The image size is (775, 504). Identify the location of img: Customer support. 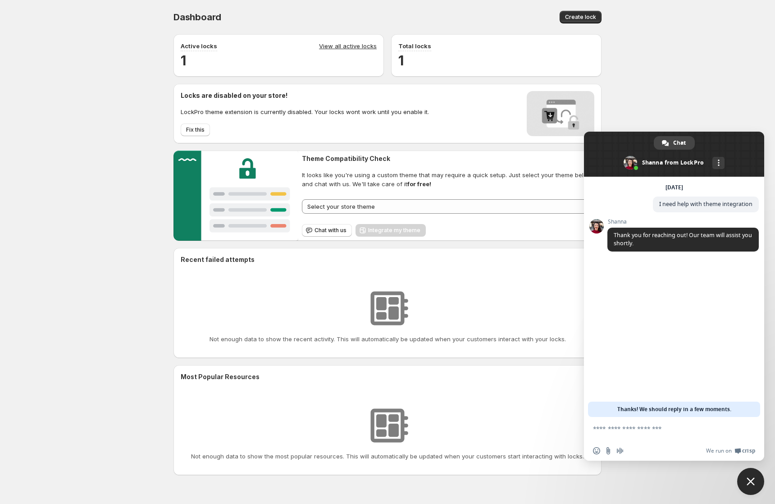
(236, 196).